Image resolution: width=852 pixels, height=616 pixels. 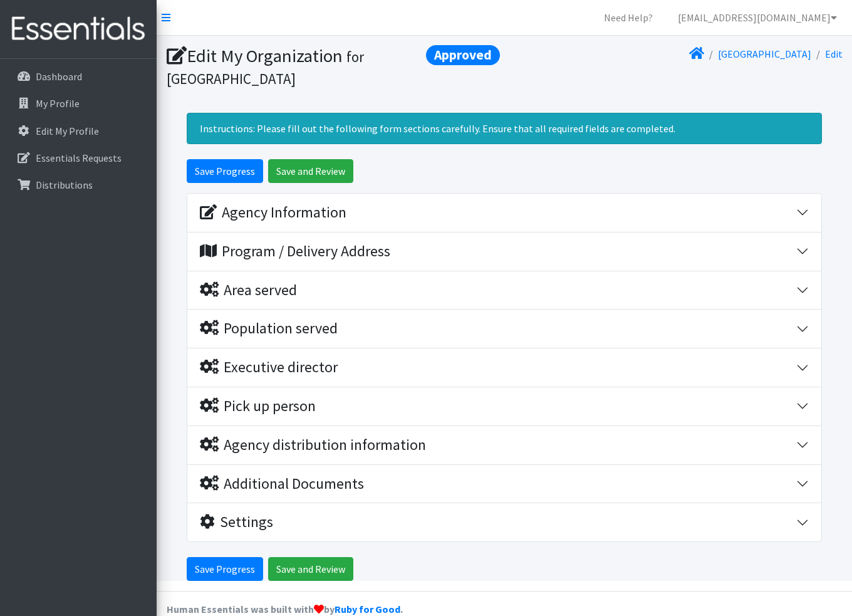 What do you see at coordinates (505, 367) in the screenshot?
I see `button: Executive director` at bounding box center [505, 367].